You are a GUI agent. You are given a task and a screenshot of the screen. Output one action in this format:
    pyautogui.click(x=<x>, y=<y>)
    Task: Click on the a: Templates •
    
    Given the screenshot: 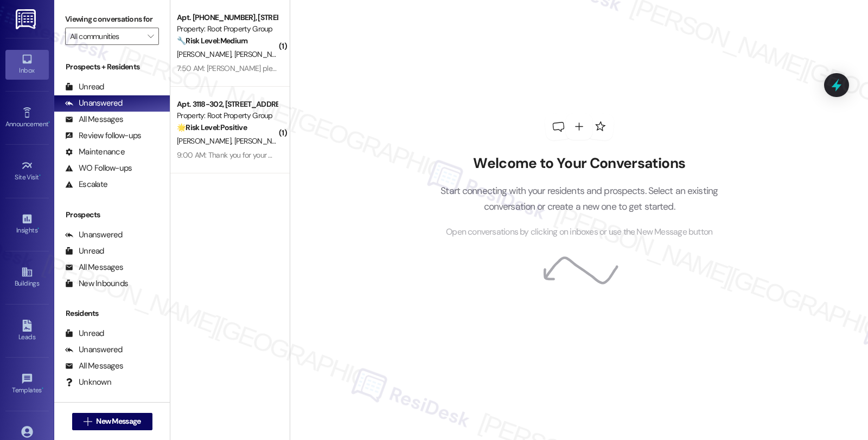 What is the action you would take?
    pyautogui.click(x=27, y=384)
    